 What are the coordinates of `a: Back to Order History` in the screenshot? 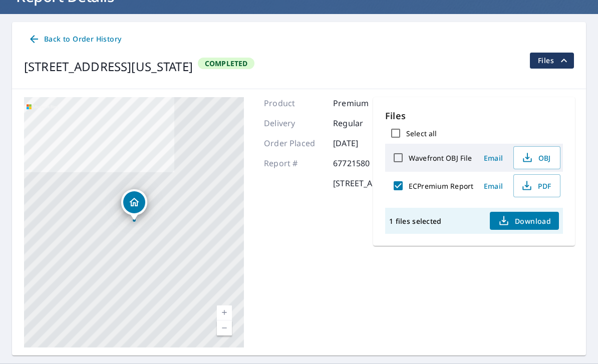 It's located at (75, 39).